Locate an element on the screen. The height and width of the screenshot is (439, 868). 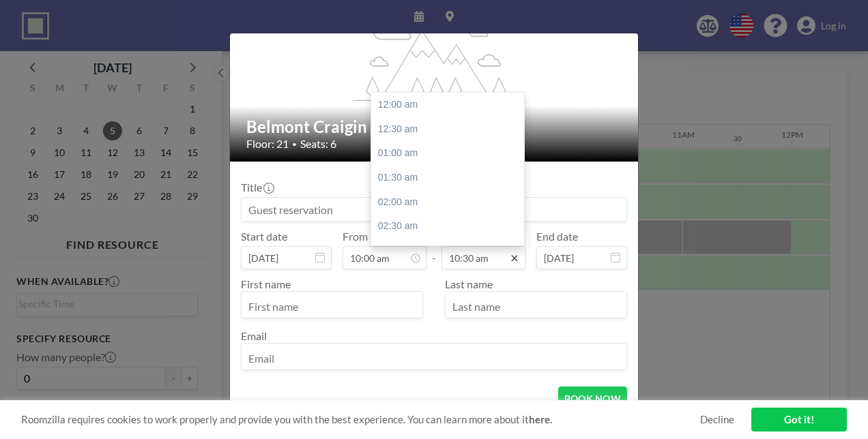
span: Seats: 6 is located at coordinates (318, 143).